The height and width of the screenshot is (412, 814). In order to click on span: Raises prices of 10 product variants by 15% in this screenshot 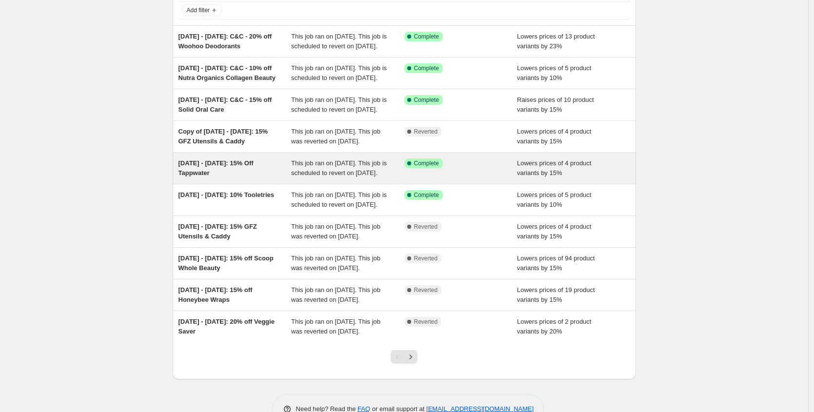, I will do `click(555, 104)`.